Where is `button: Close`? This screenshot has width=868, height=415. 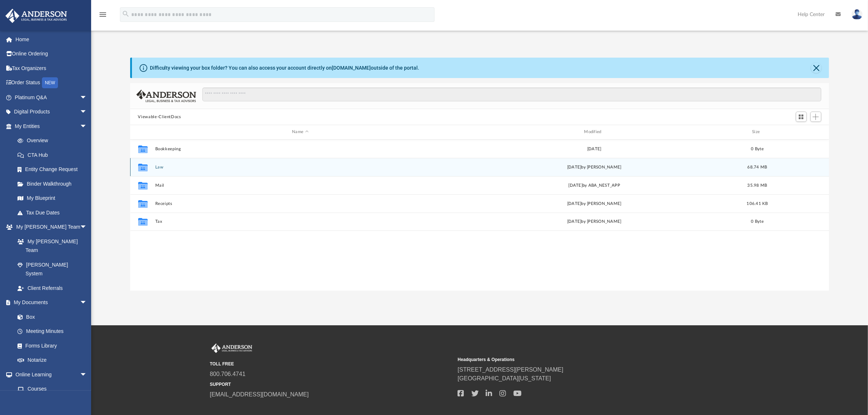
button: Close is located at coordinates (816, 68).